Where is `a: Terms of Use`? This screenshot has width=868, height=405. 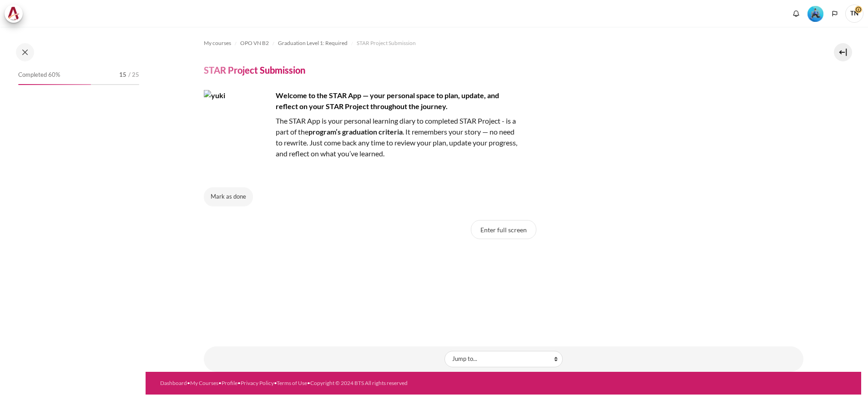
a: Terms of Use is located at coordinates (292, 383).